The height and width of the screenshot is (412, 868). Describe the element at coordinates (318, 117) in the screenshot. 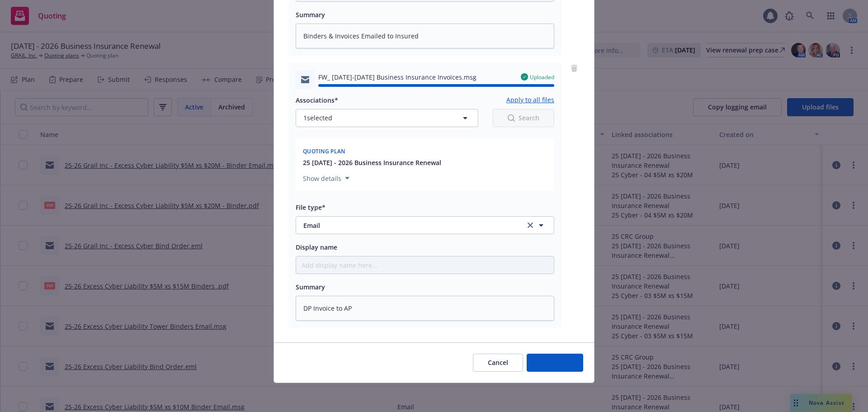

I see `span: 1 selected` at that location.